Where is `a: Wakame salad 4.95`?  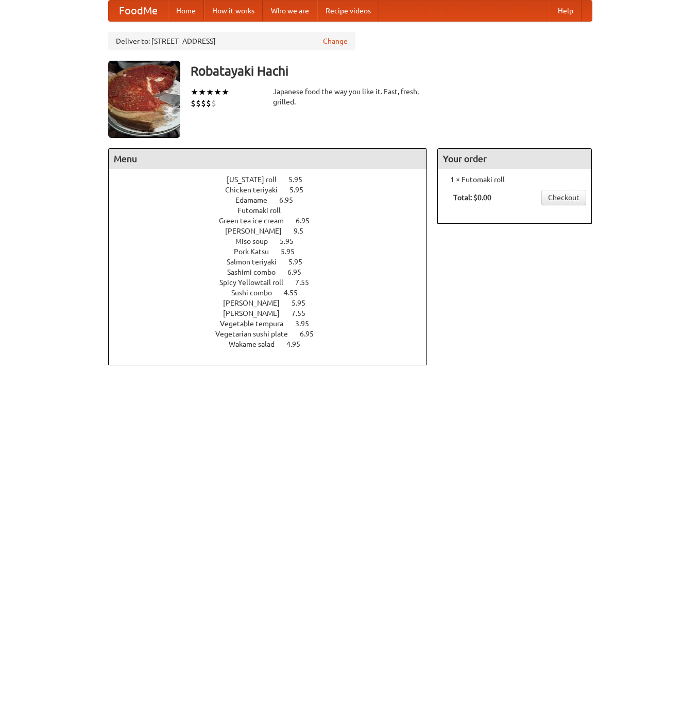
a: Wakame salad 4.95 is located at coordinates (274, 344).